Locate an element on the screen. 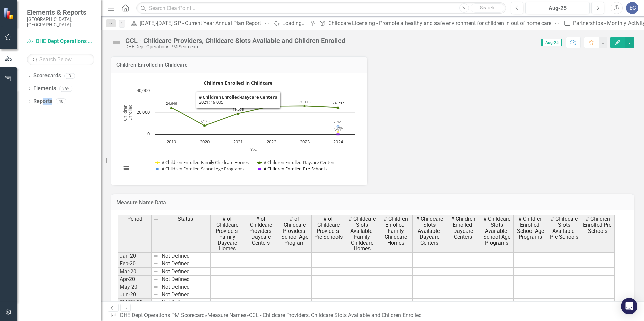 The height and width of the screenshot is (321, 644). text: 20,000 is located at coordinates (143, 112).